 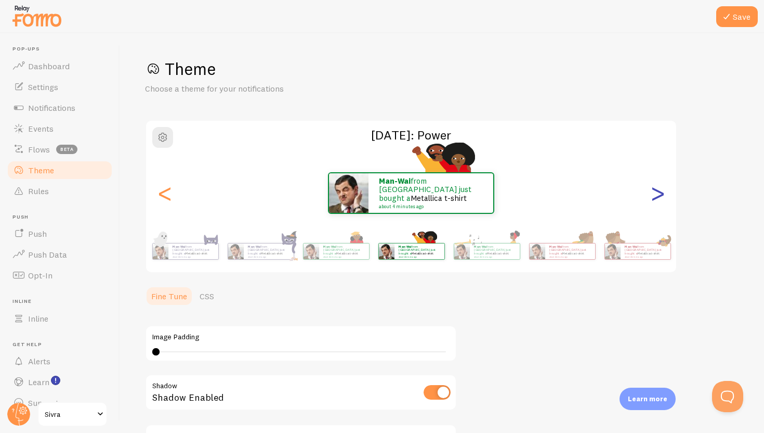 What do you see at coordinates (270, 88) in the screenshot?
I see `p: Choose a theme for your notifications` at bounding box center [270, 88].